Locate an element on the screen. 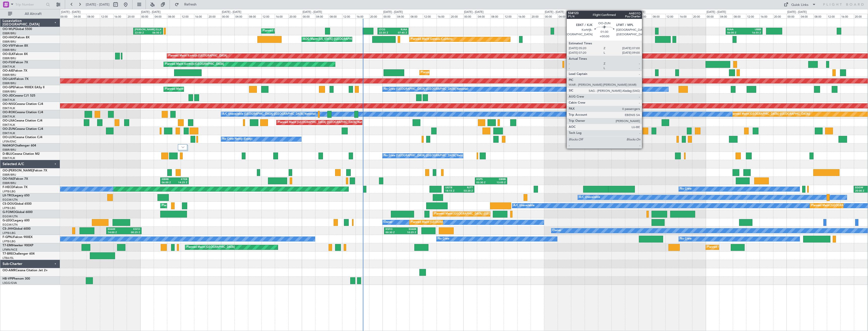 This screenshot has height=331, width=868. div: A/C Unavailable is located at coordinates (590, 197).